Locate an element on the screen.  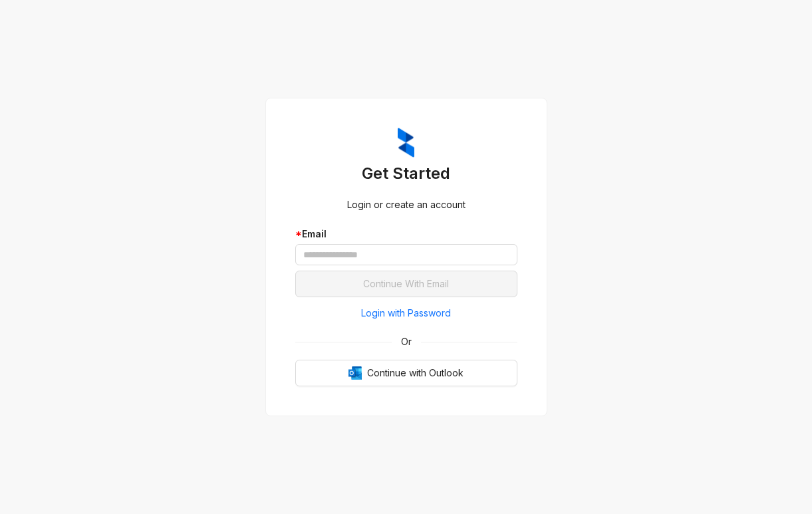
button: Login with Password is located at coordinates (406, 313).